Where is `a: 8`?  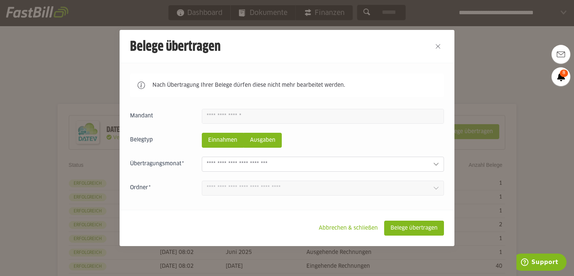 a: 8 is located at coordinates (561, 77).